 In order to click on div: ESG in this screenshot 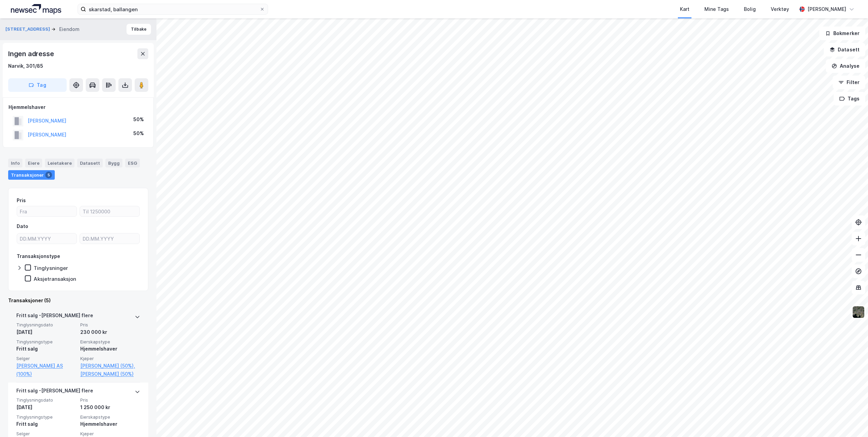, I will do `click(132, 163)`.